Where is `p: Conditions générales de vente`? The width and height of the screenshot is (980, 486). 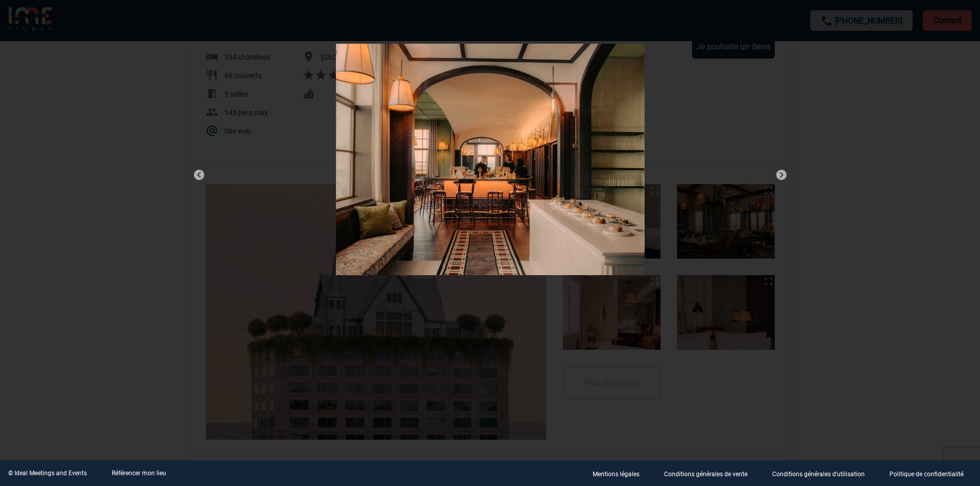
p: Conditions générales de vente is located at coordinates (706, 474).